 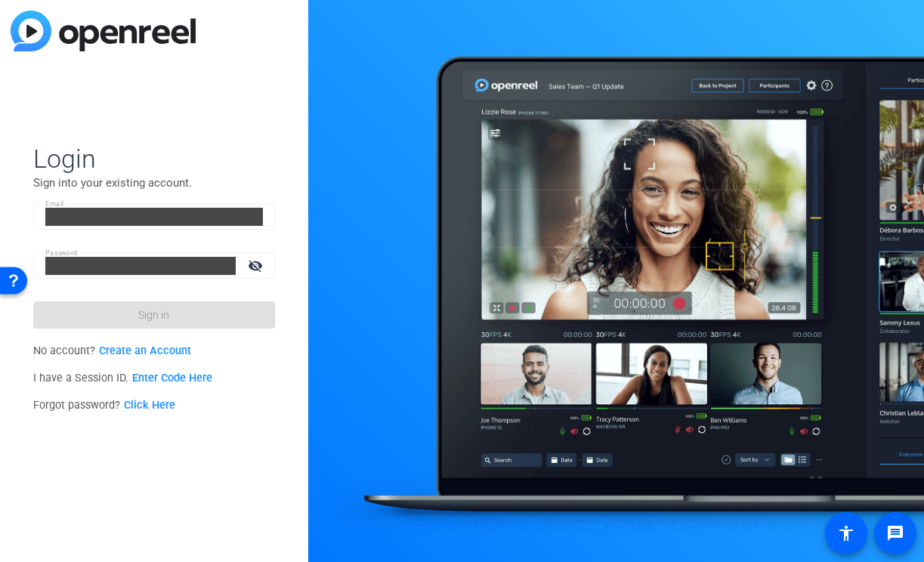 What do you see at coordinates (112, 351) in the screenshot?
I see `span: No account?` at bounding box center [112, 351].